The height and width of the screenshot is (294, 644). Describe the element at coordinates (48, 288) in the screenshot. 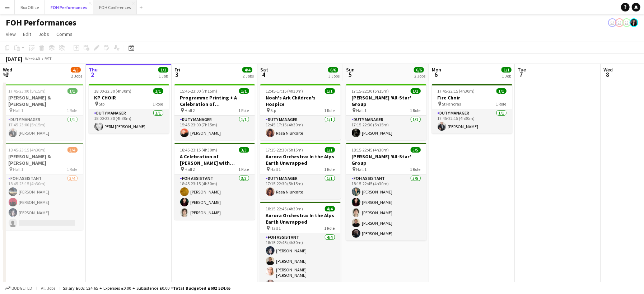

I see `span: All jobs` at that location.